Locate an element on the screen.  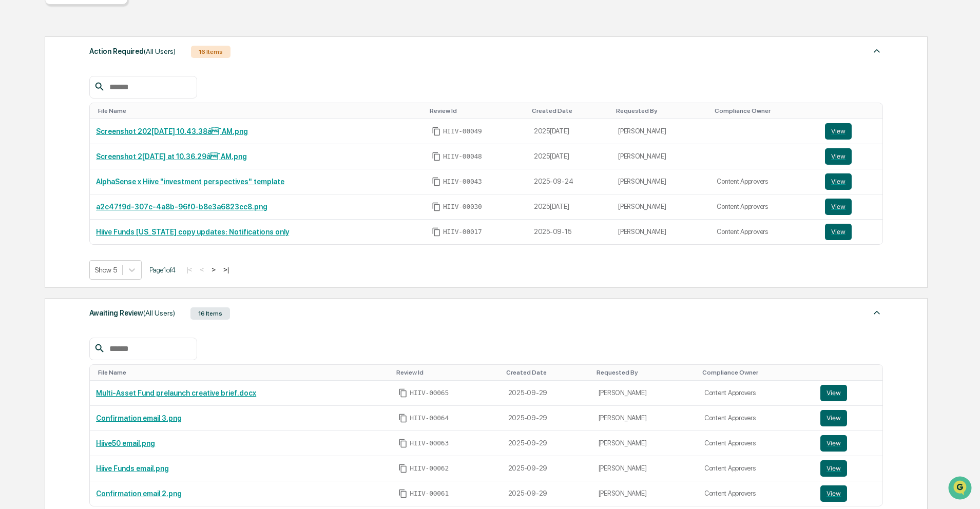
a: Confirmation email 2.png is located at coordinates (139, 494).